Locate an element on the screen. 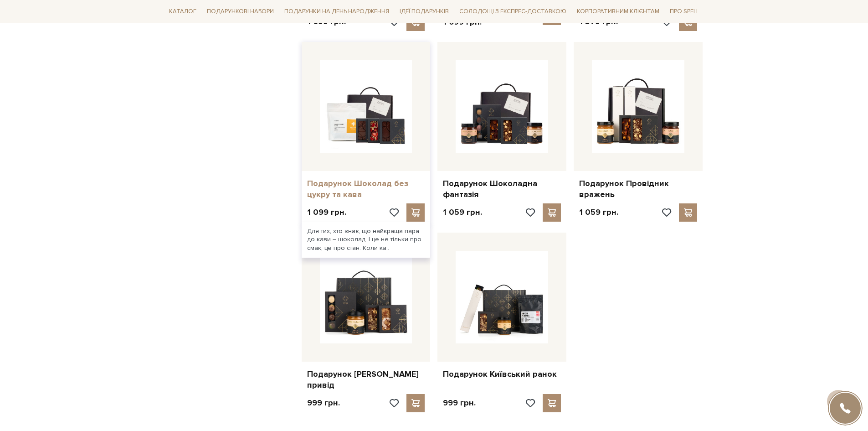 This screenshot has height=431, width=868. span: Подарунки на День народження is located at coordinates (337, 11).